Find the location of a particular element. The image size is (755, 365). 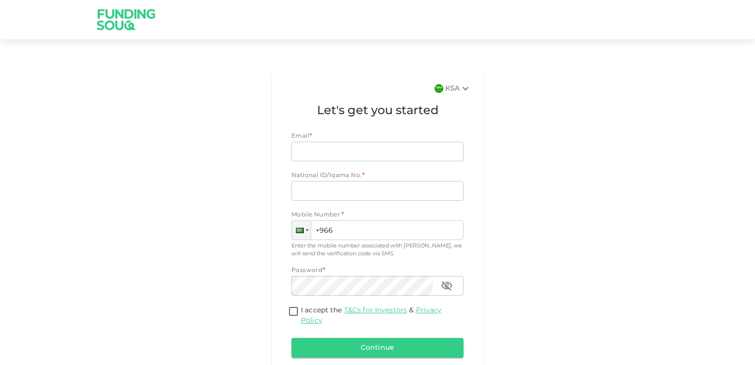

span: termsConditionsForInvestmentsAccepted is located at coordinates (293, 312).